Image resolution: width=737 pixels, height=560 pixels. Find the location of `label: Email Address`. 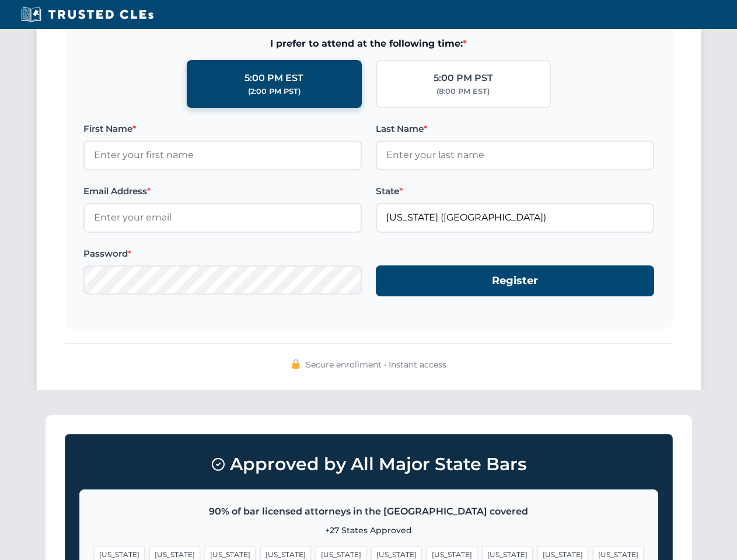

label: Email Address is located at coordinates (222, 191).